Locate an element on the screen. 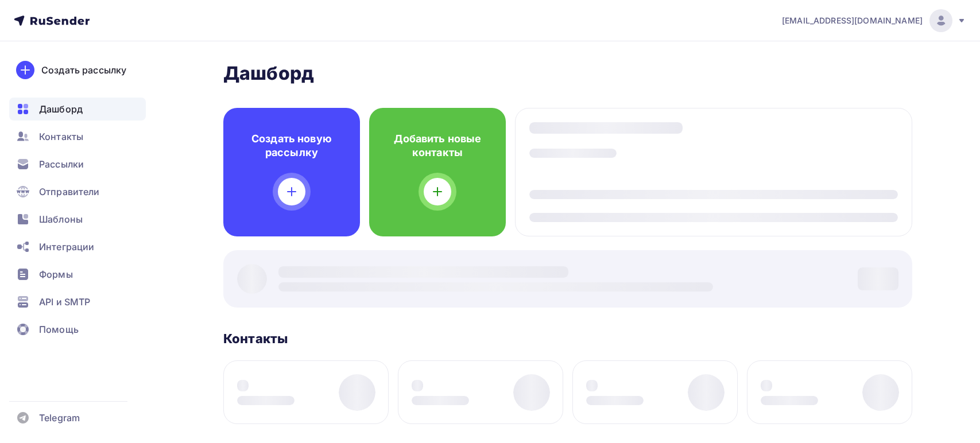 This screenshot has height=443, width=980. a: Формы is located at coordinates (77, 274).